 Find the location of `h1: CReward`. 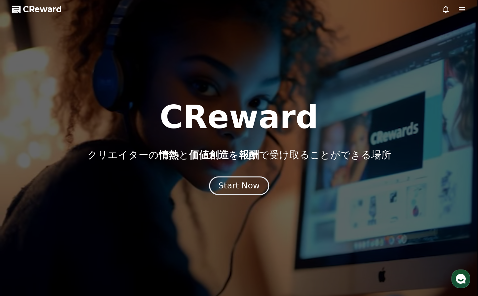

h1: CReward is located at coordinates (239, 117).